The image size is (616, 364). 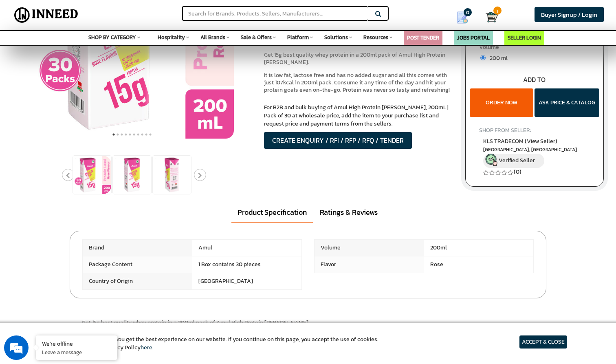 I want to click on span: Country of Origin, so click(x=137, y=281).